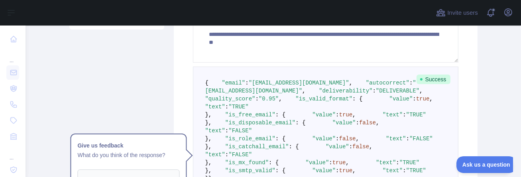  What do you see at coordinates (324, 99) in the screenshot?
I see `span: "is_valid_format"` at bounding box center [324, 99].